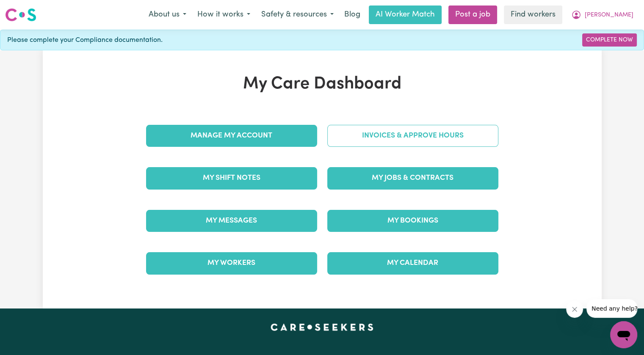  What do you see at coordinates (353, 15) in the screenshot?
I see `a: Blog` at bounding box center [353, 15].